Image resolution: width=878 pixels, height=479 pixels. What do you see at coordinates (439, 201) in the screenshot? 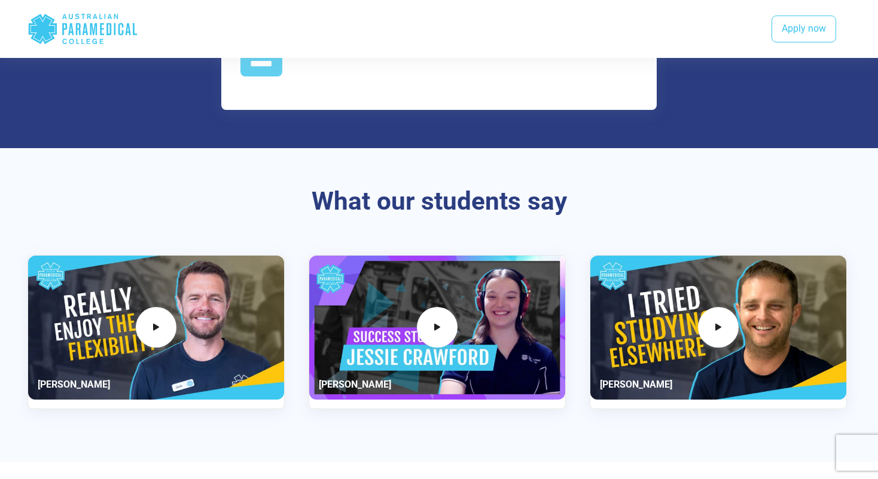
I see `h3: What our students say` at bounding box center [439, 201].